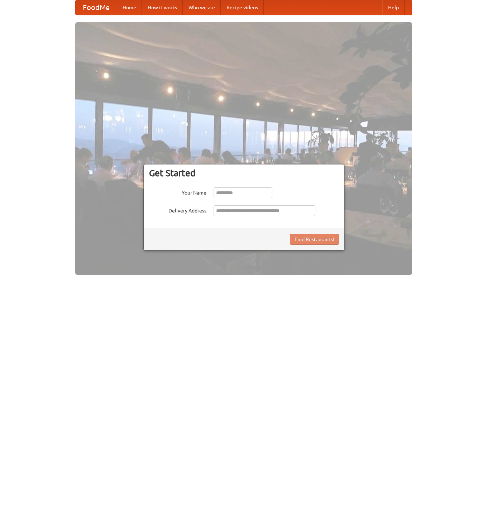 This screenshot has width=487, height=507. Describe the element at coordinates (394, 8) in the screenshot. I see `a: Help` at that location.